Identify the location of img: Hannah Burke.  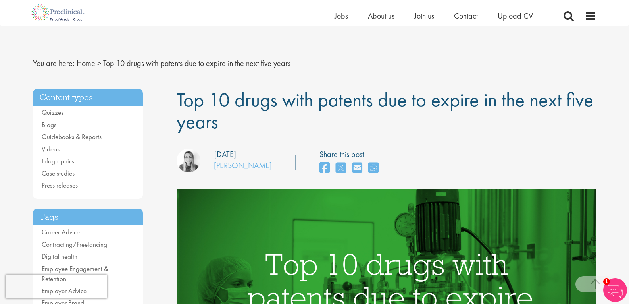
(189, 160).